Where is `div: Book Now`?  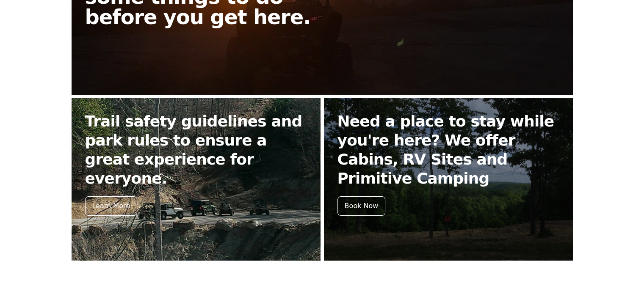
div: Book Now is located at coordinates (361, 206).